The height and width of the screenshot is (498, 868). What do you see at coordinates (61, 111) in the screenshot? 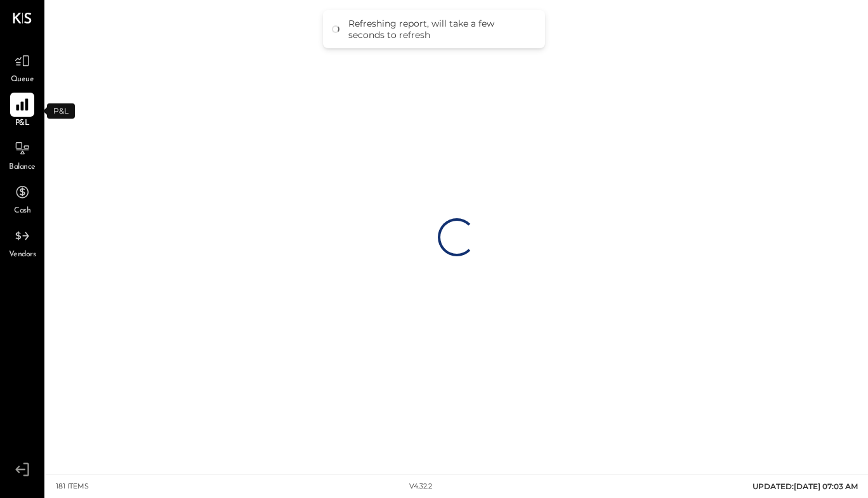
I see `div: P&L` at bounding box center [61, 111].